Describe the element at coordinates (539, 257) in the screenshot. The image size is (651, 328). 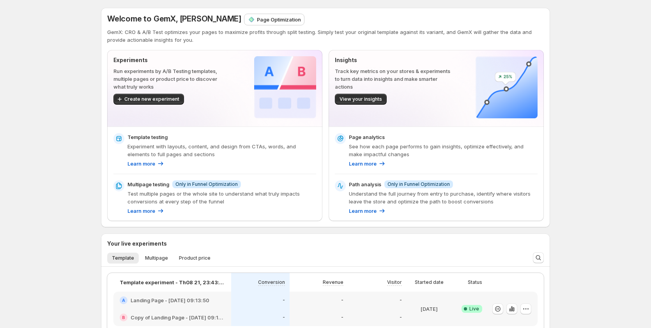
I see `button: Search and filter results` at that location.